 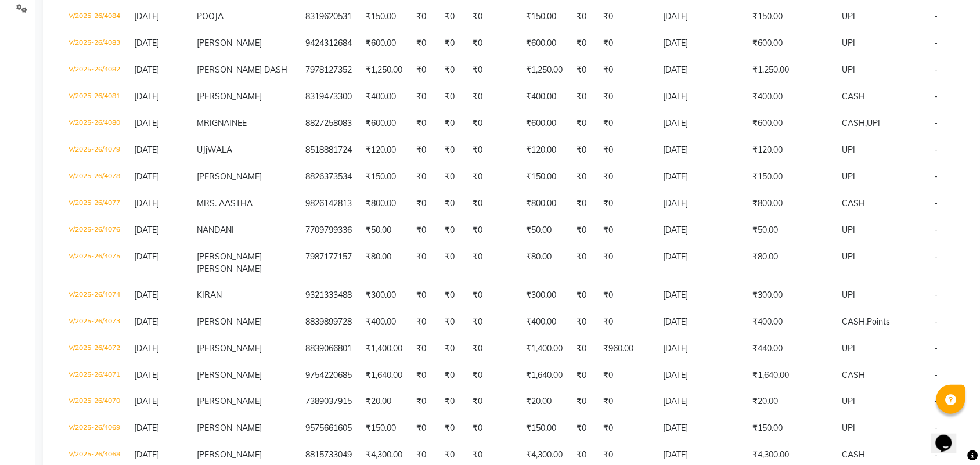 What do you see at coordinates (328, 150) in the screenshot?
I see `td: 8518881724` at bounding box center [328, 150].